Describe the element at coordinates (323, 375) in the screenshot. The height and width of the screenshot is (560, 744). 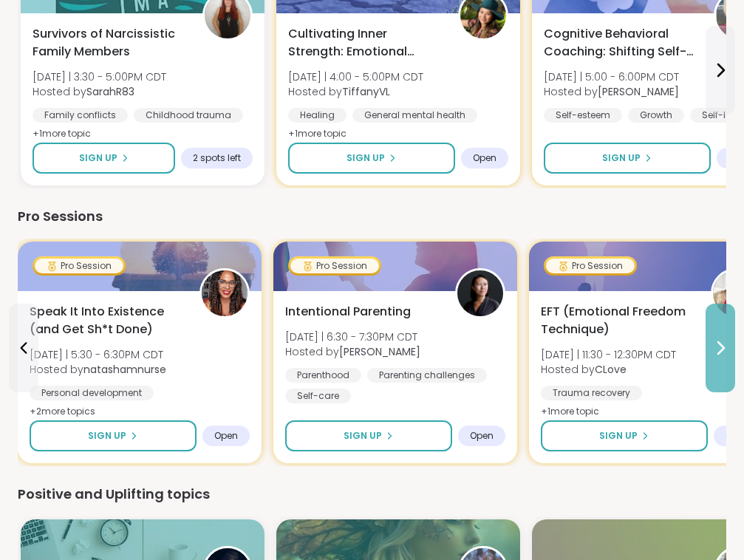
I see `div: Parenthood` at that location.